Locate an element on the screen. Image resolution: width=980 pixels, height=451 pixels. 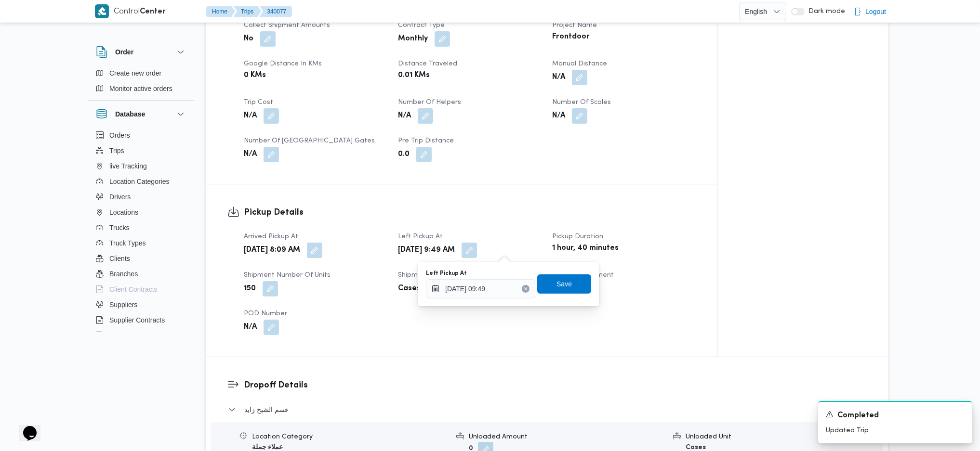
button: Logout is located at coordinates (869, 12).